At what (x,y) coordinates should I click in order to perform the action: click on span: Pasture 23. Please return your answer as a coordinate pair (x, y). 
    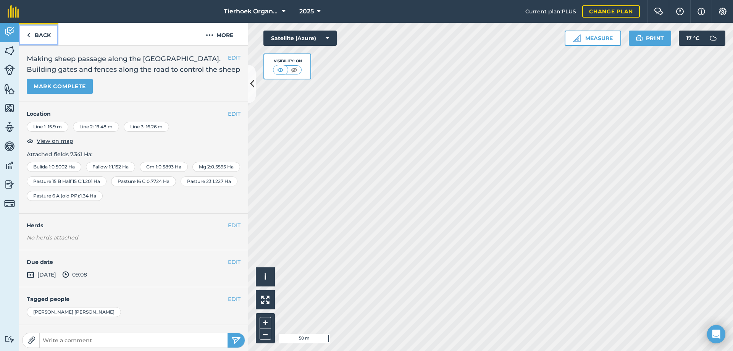
    Looking at the image, I should click on (199, 181).